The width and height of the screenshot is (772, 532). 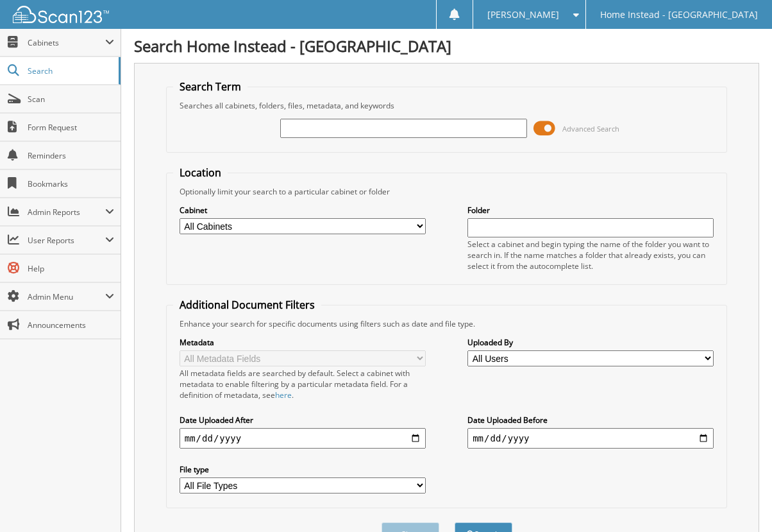 What do you see at coordinates (591, 342) in the screenshot?
I see `label: Uploaded By` at bounding box center [591, 342].